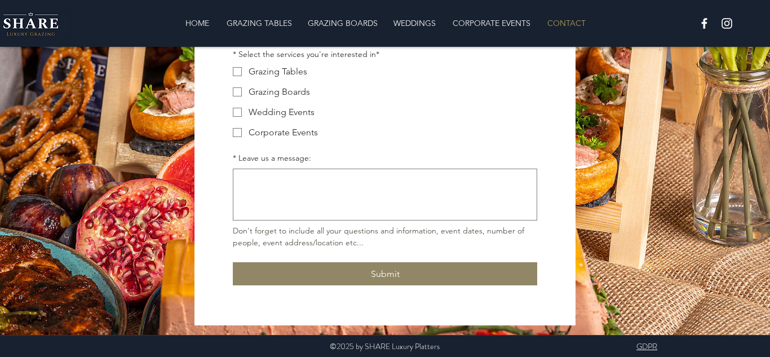 Image resolution: width=770 pixels, height=357 pixels. Describe the element at coordinates (281, 112) in the screenshot. I see `div: Wedding Events` at that location.